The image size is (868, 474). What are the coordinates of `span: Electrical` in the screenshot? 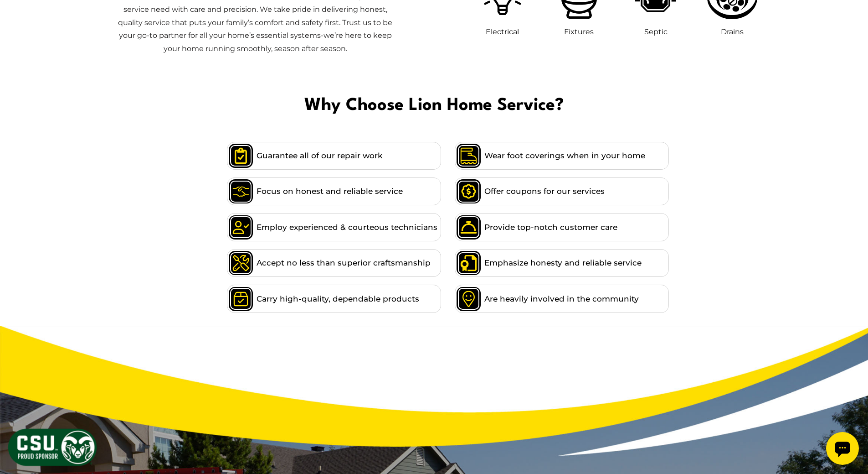 It's located at (502, 32).